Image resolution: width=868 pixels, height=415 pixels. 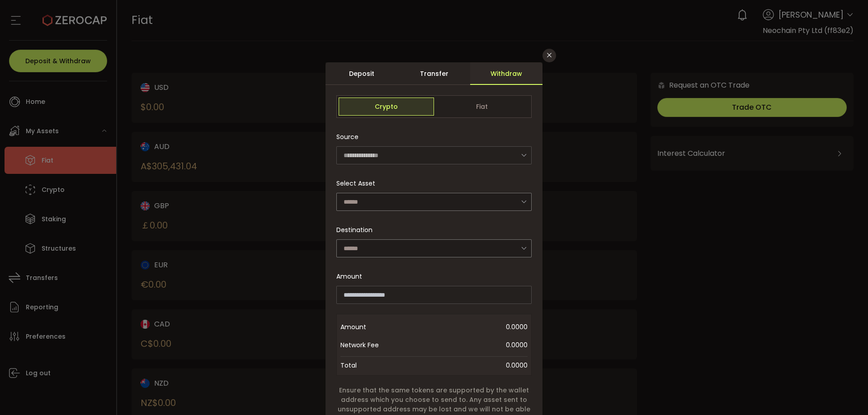 I want to click on span: Destination, so click(x=355, y=230).